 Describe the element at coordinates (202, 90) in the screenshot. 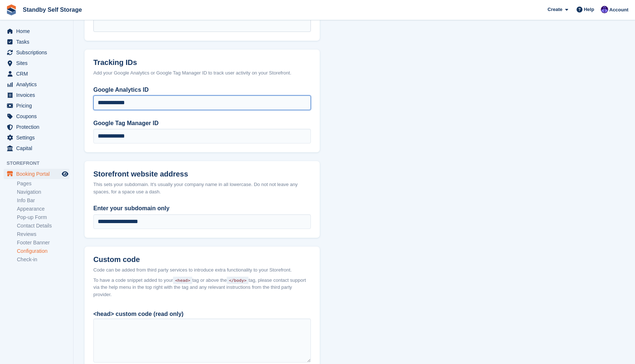

I see `label: Google Analytics ID` at that location.